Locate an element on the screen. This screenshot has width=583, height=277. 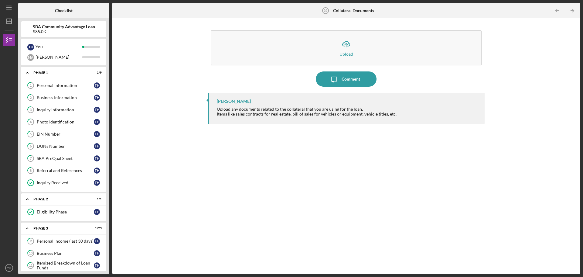
a: 7SBA PreQual SheetTH is located at coordinates (64, 158).